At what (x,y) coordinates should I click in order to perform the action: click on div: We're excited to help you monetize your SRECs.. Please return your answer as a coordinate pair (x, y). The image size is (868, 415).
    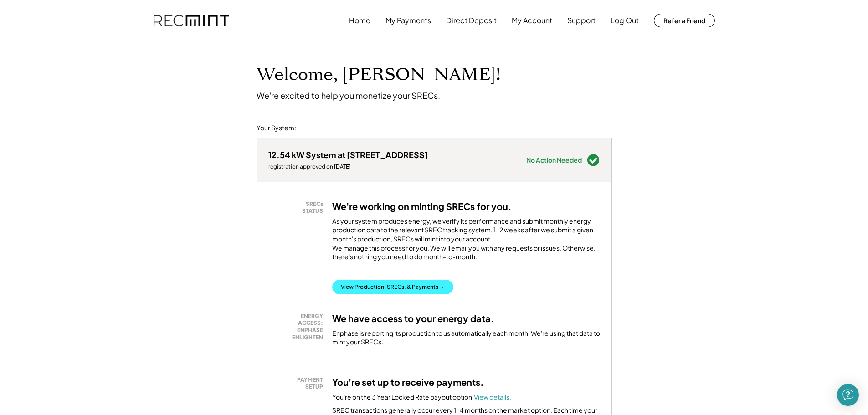
    Looking at the image, I should click on (348, 95).